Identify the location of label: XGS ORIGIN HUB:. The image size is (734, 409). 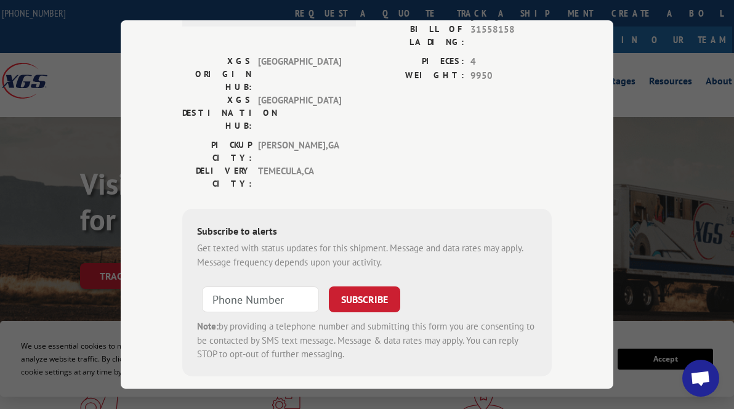
(217, 74).